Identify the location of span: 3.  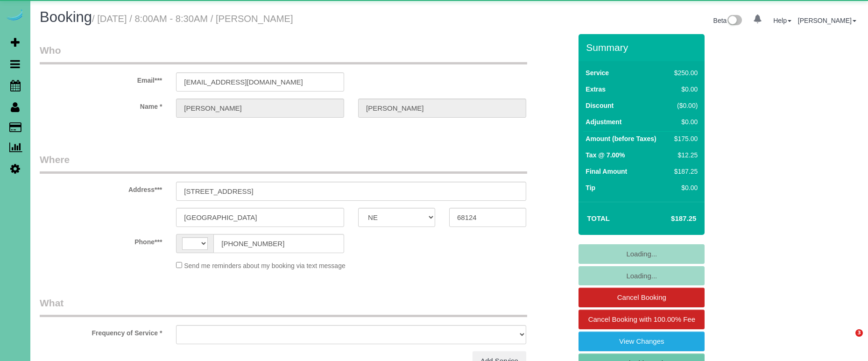
(859, 333).